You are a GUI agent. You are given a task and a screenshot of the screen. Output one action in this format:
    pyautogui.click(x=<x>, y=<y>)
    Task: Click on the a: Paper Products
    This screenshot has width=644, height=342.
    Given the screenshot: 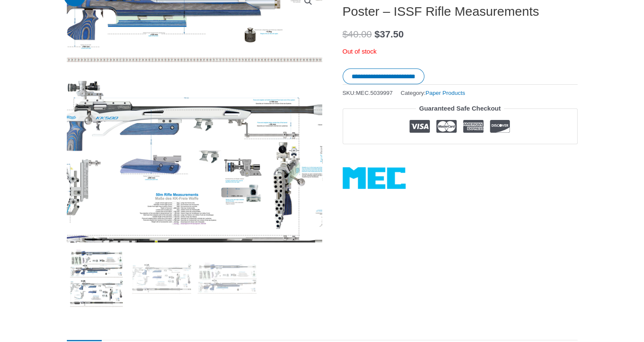 What is the action you would take?
    pyautogui.click(x=445, y=92)
    